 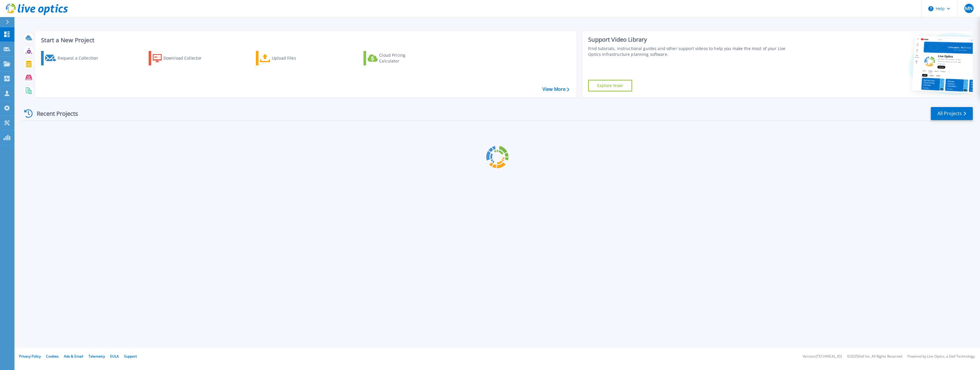 I want to click on a: Download Collector, so click(x=181, y=58).